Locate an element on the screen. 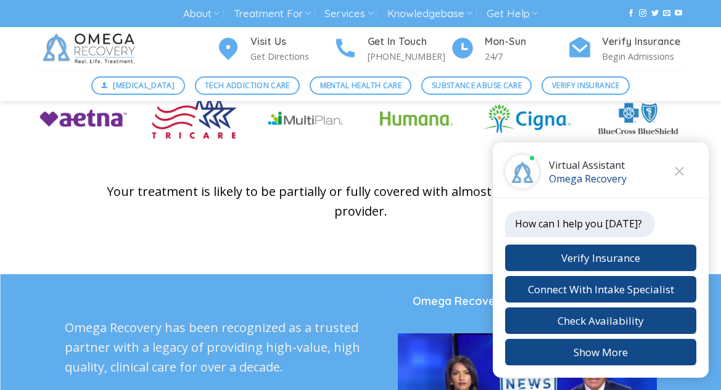 This screenshot has height=390, width=721. p: Get Directions is located at coordinates (292, 56).